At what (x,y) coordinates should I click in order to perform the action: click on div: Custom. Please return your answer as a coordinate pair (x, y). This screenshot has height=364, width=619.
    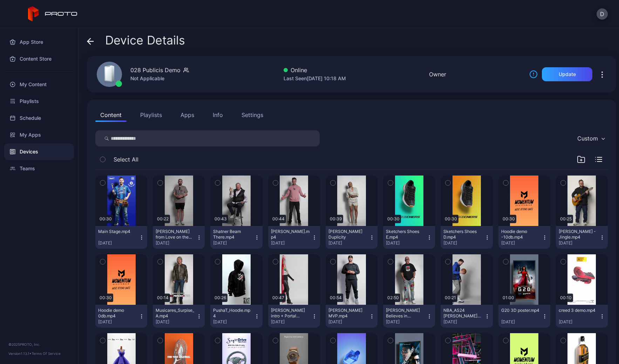
    Looking at the image, I should click on (587, 138).